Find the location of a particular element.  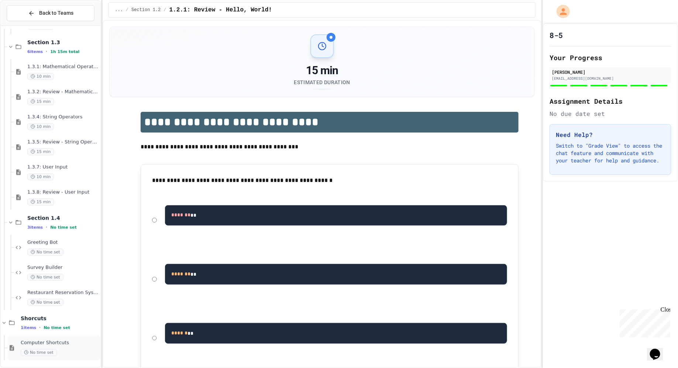

span: 1.2.1: Review - Hello, World! is located at coordinates (221, 10).